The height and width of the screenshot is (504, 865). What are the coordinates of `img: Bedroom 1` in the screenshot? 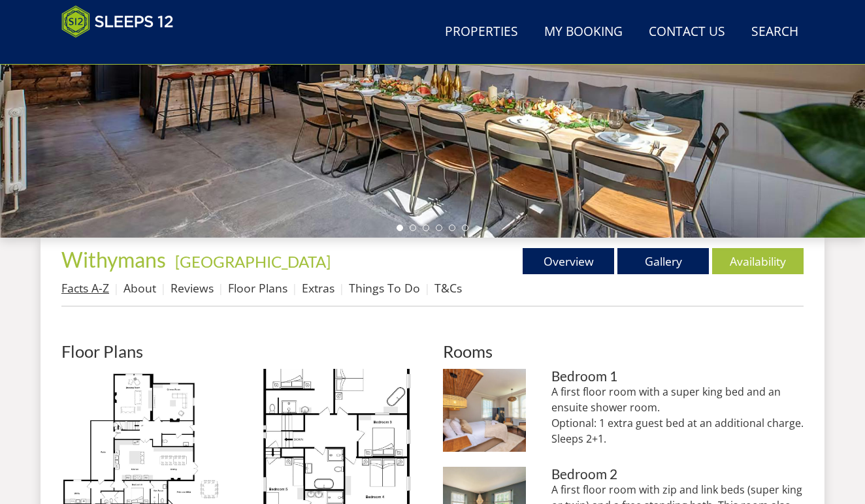 It's located at (484, 410).